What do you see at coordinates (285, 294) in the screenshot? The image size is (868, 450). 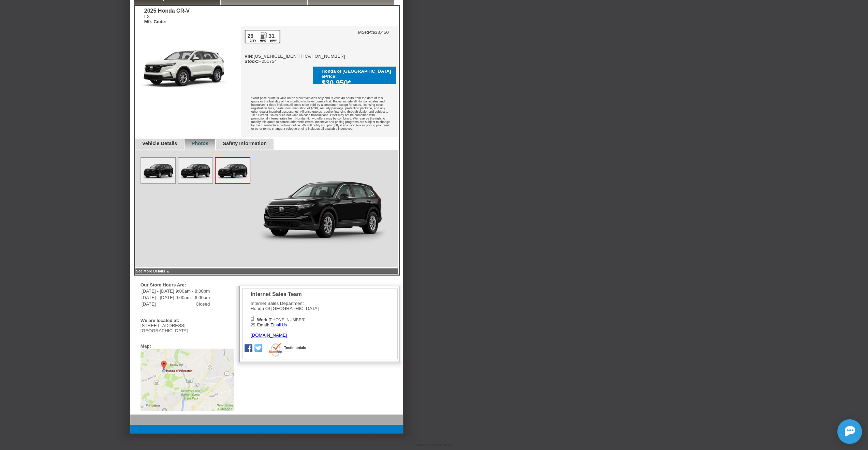 I see `div: Internet Sales Team` at bounding box center [285, 294].